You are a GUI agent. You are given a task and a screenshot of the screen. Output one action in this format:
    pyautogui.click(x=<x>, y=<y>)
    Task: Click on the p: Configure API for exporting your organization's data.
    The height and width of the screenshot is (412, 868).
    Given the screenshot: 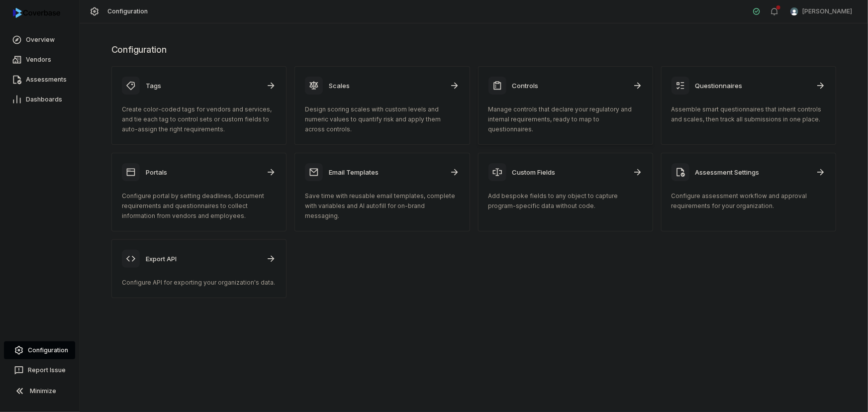 What is the action you would take?
    pyautogui.click(x=199, y=283)
    